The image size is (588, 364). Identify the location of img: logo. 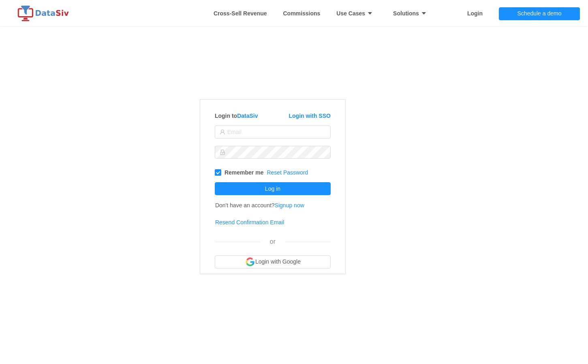
(45, 13).